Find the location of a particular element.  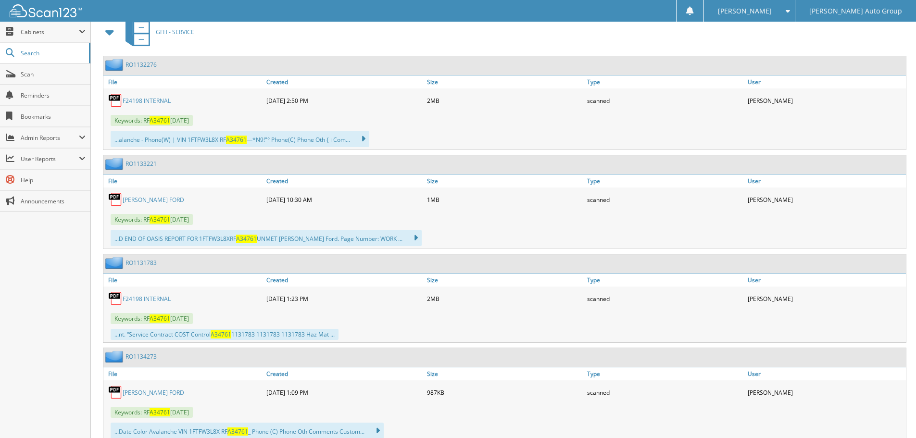

span: Cabinets is located at coordinates (50, 32).